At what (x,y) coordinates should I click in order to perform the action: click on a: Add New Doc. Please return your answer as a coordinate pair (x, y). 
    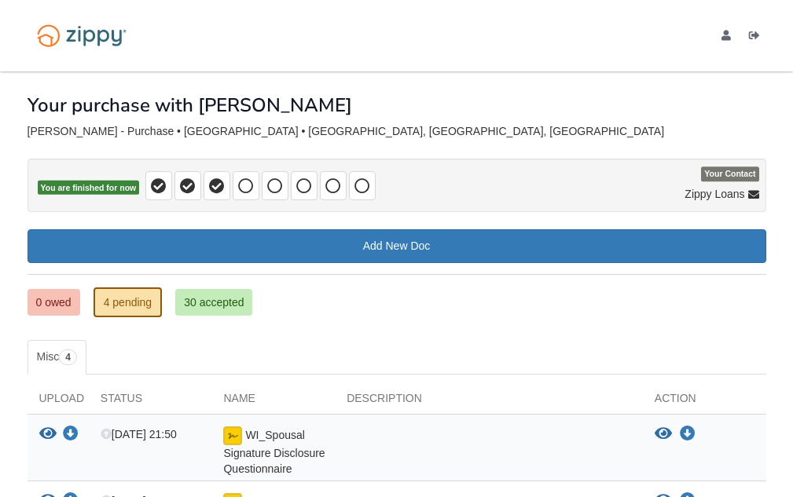
    Looking at the image, I should click on (397, 246).